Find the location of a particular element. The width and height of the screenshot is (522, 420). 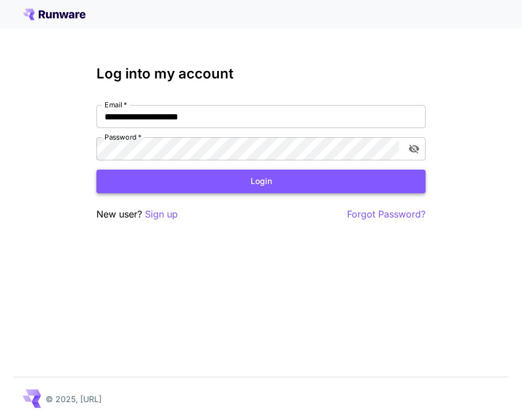

label: Email is located at coordinates (116, 104).